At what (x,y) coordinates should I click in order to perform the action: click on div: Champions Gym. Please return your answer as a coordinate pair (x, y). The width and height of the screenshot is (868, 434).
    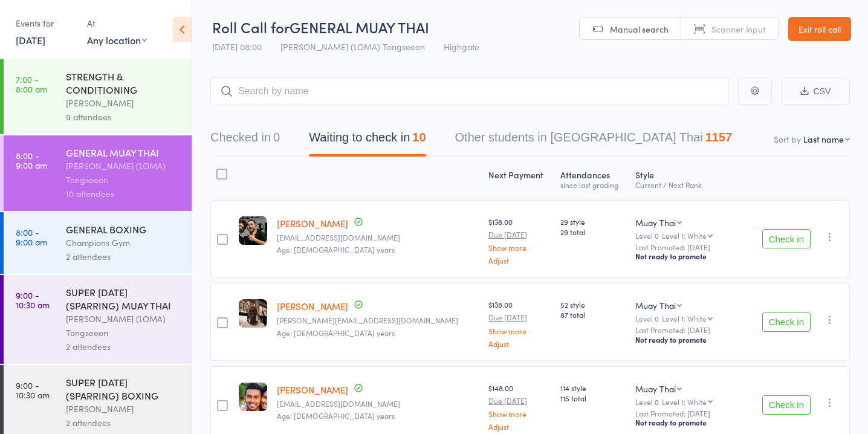
    Looking at the image, I should click on (124, 242).